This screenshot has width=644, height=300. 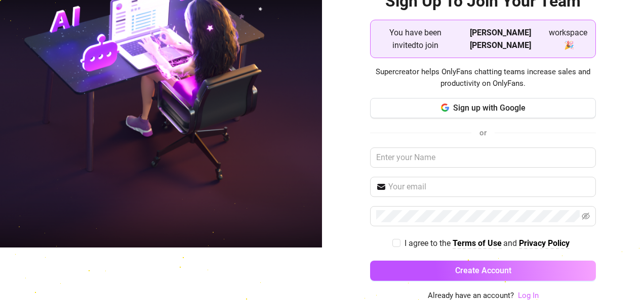 What do you see at coordinates (415, 39) in the screenshot?
I see `span: You have been invited to join` at bounding box center [415, 39].